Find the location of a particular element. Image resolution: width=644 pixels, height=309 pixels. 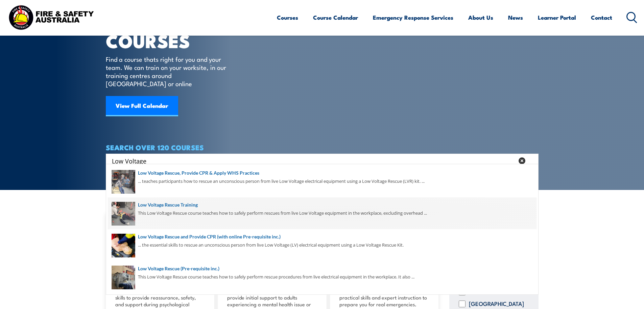

button: Search magnifier button is located at coordinates (532, 160).